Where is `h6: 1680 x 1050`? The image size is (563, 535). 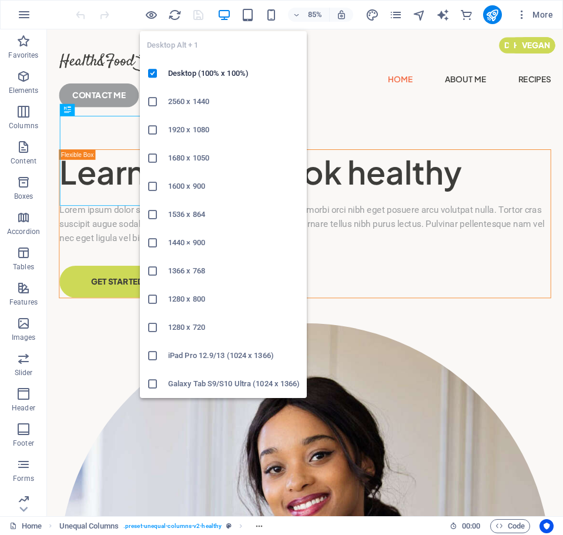 h6: 1680 x 1050 is located at coordinates (234, 158).